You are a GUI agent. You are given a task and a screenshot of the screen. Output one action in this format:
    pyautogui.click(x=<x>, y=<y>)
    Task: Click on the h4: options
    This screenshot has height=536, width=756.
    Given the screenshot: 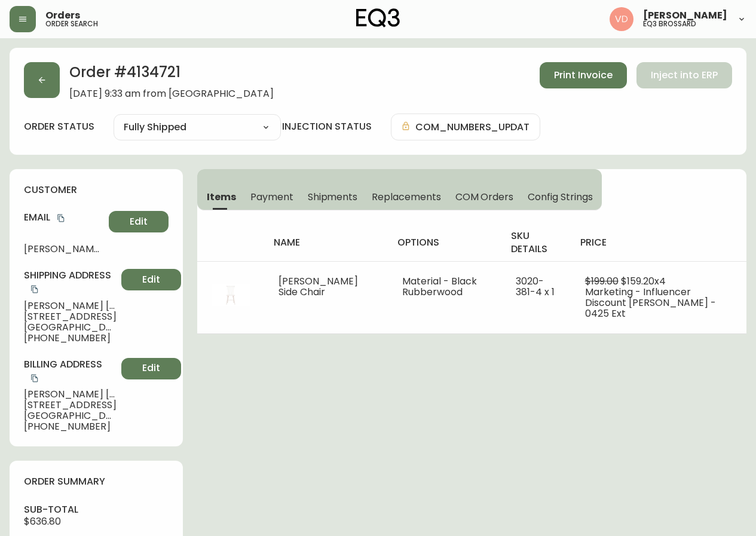 What is the action you would take?
    pyautogui.click(x=445, y=242)
    